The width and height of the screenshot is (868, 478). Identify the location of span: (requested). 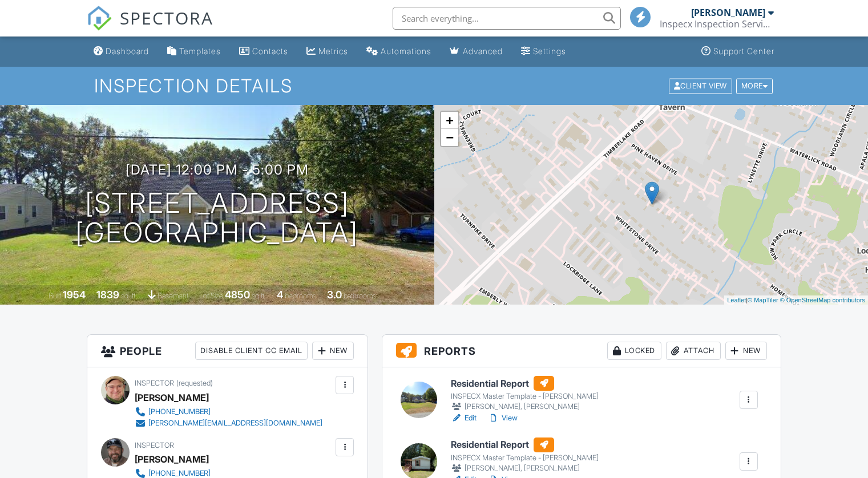
(195, 383).